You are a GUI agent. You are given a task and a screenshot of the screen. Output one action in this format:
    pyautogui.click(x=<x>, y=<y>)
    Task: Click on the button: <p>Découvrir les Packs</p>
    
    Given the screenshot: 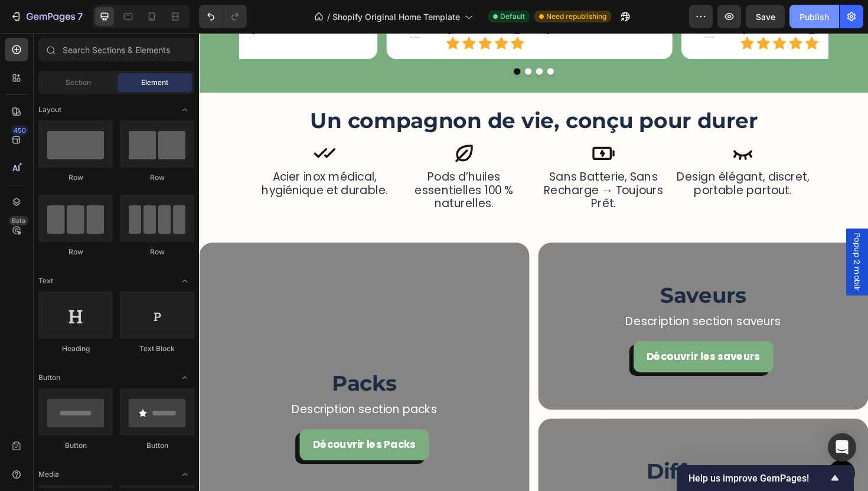 What is the action you would take?
    pyautogui.click(x=175, y=437)
    